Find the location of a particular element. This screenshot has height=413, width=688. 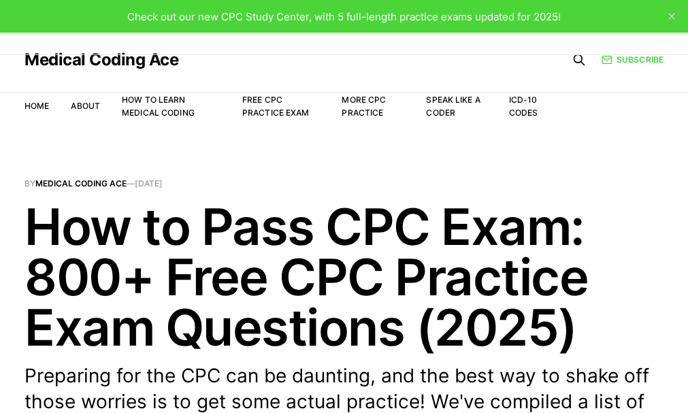

a: ICD-10 Codes is located at coordinates (523, 106).